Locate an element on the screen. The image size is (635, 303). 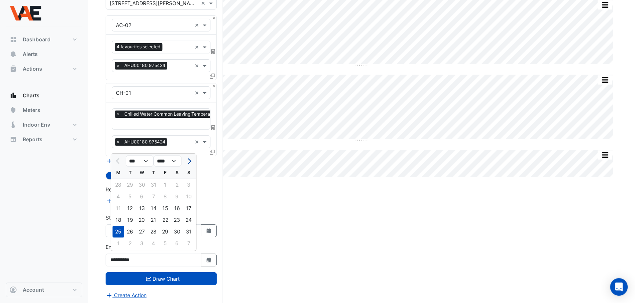
div: 13 is located at coordinates (142, 209).